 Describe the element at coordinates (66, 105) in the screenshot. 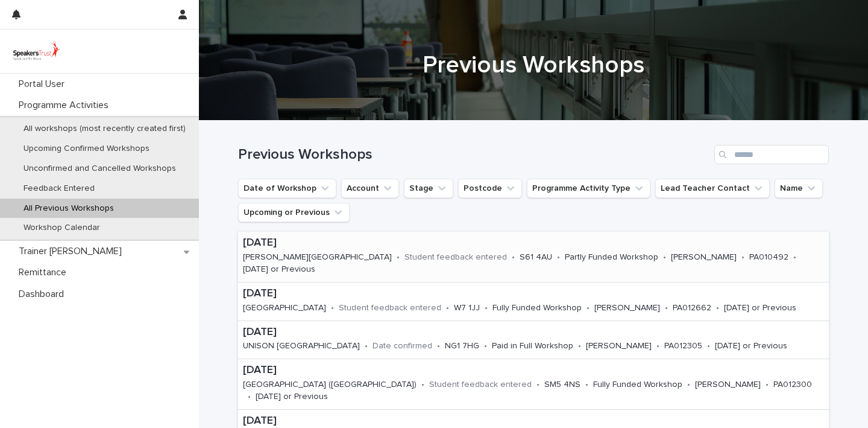

I see `p: Programme Activities` at that location.